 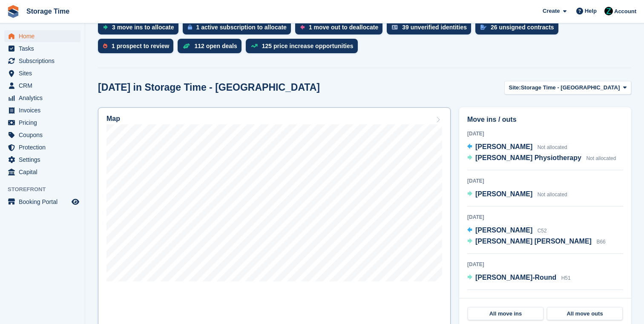 I want to click on img: price_increase_opportunities-93ffe204e8149a01c8c9dc8f82e8f89637d9d84a8eef4429ea346261dce0b2c0.svg, so click(x=254, y=46).